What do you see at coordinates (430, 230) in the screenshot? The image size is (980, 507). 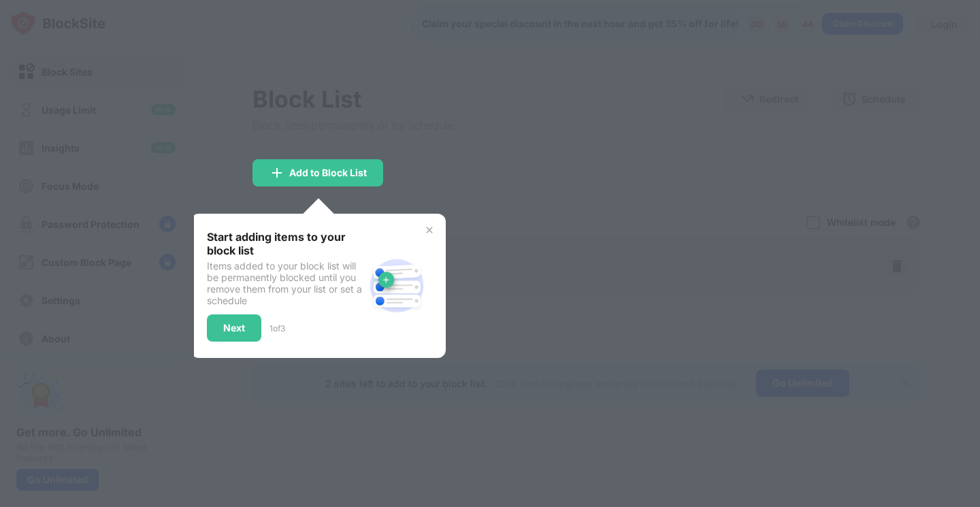 I see `img: x-button.svg` at bounding box center [430, 230].